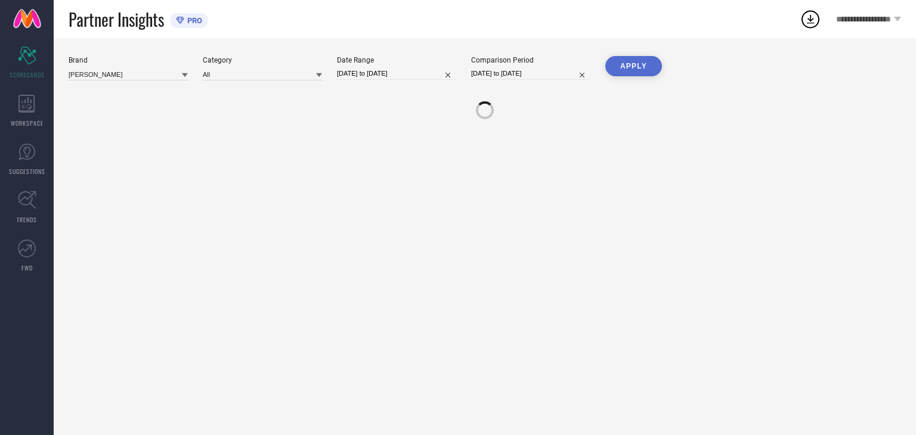  I want to click on span: SUGGESTIONS, so click(27, 171).